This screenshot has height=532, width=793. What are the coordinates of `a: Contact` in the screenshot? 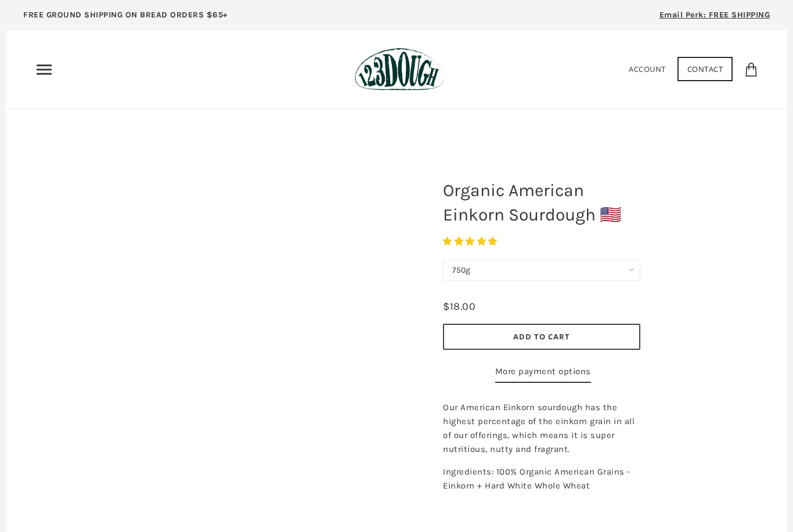 It's located at (705, 69).